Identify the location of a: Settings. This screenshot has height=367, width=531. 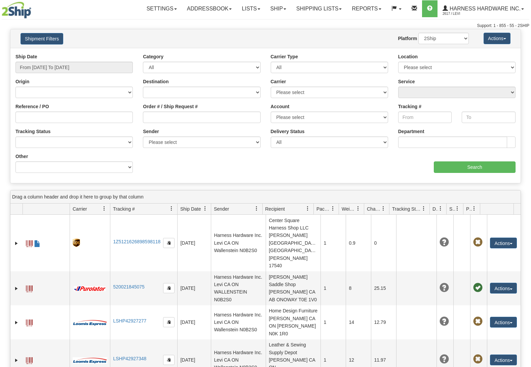
(162, 9).